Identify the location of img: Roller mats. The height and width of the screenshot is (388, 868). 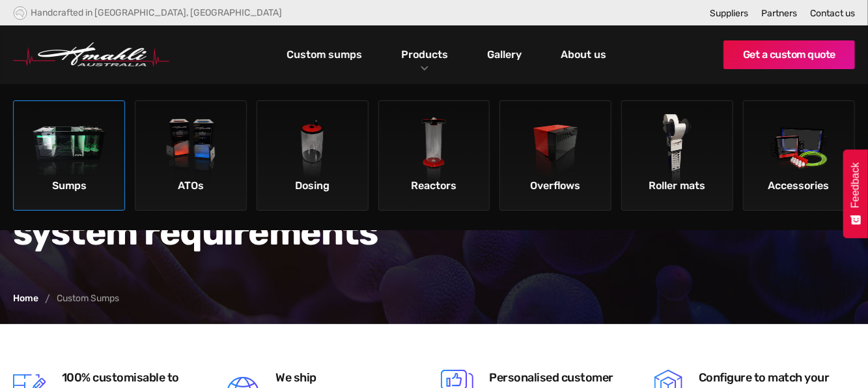
(677, 151).